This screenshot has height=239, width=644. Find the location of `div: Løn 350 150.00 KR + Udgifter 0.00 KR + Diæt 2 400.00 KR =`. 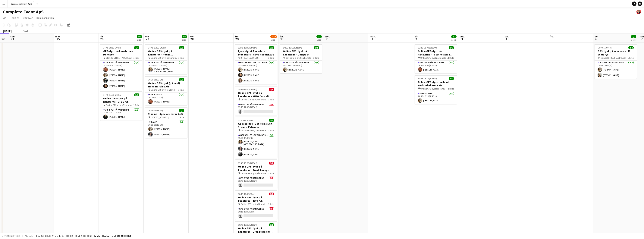

div: Løn 350 150.00 KR + Udgifter 0.00 KR + Diæt 2 400.00 KR = is located at coordinates (83, 236).